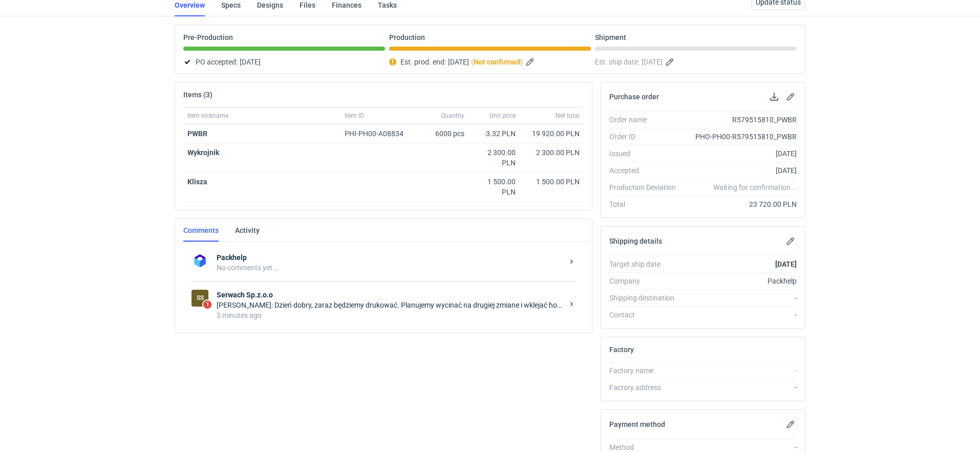 This screenshot has height=453, width=980. Describe the element at coordinates (531, 62) in the screenshot. I see `button: Edit estimated production end date` at that location.